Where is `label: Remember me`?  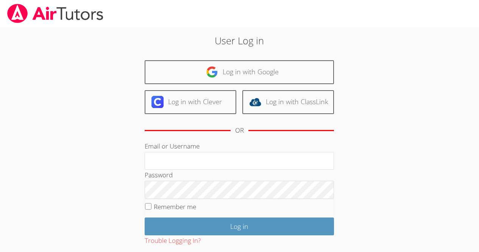
label: Remember me is located at coordinates (175, 207).